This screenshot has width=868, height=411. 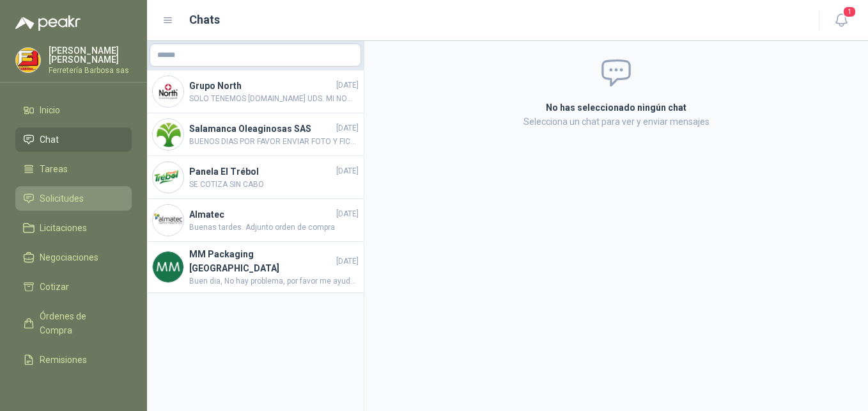 I want to click on h4: Almatec, so click(x=261, y=214).